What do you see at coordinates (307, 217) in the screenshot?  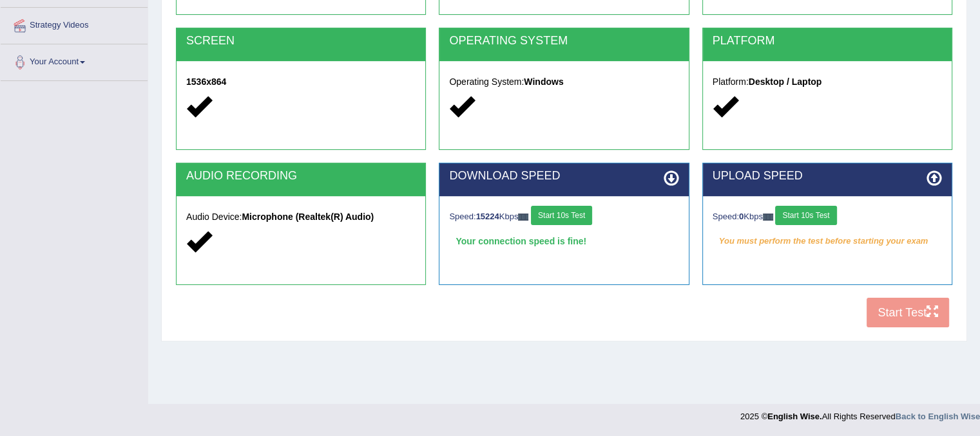 I see `strong: Microphone (Realtek(R) Audio)` at bounding box center [307, 217].